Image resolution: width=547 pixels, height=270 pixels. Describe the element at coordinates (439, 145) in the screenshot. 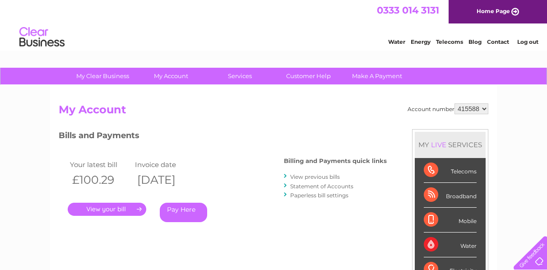

I see `div: LIVE` at that location.